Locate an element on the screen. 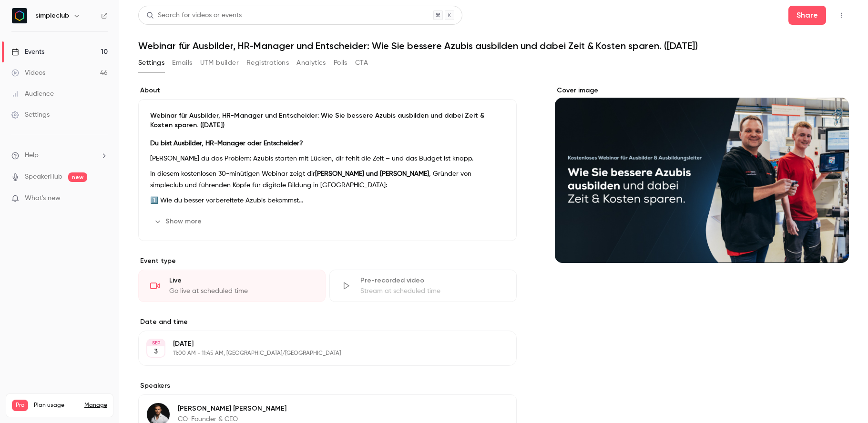  div: Audience is located at coordinates (33, 94).